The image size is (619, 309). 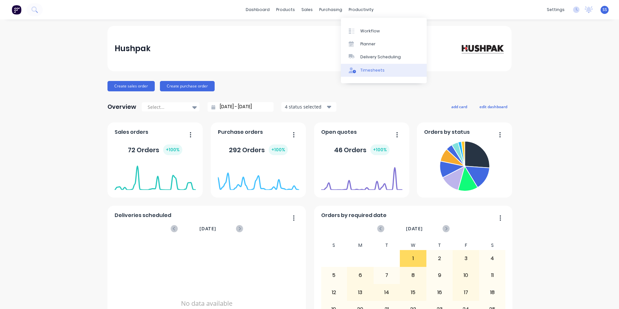 I want to click on span: SS, so click(x=605, y=10).